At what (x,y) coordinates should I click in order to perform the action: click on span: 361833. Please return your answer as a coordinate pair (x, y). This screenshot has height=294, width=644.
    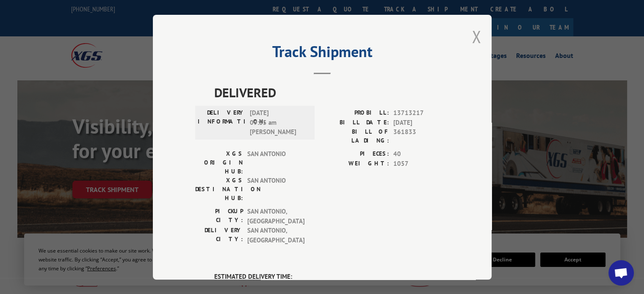
    Looking at the image, I should click on (421, 136).